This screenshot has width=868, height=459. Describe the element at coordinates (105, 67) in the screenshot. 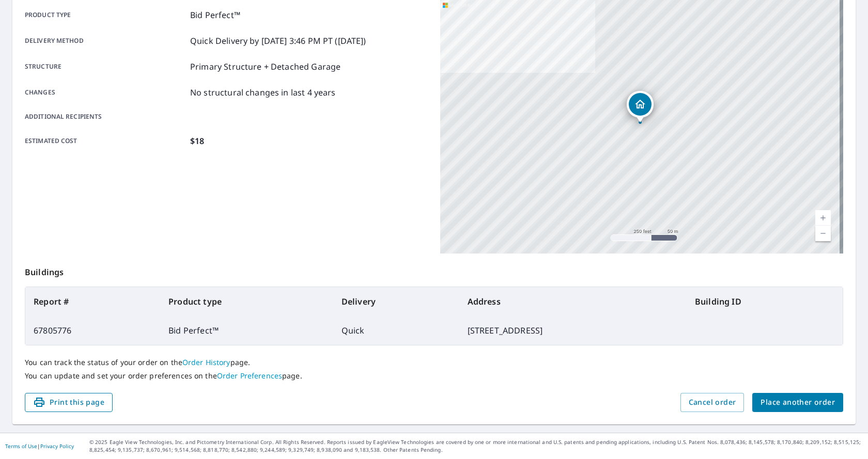

I see `p: Structure` at that location.